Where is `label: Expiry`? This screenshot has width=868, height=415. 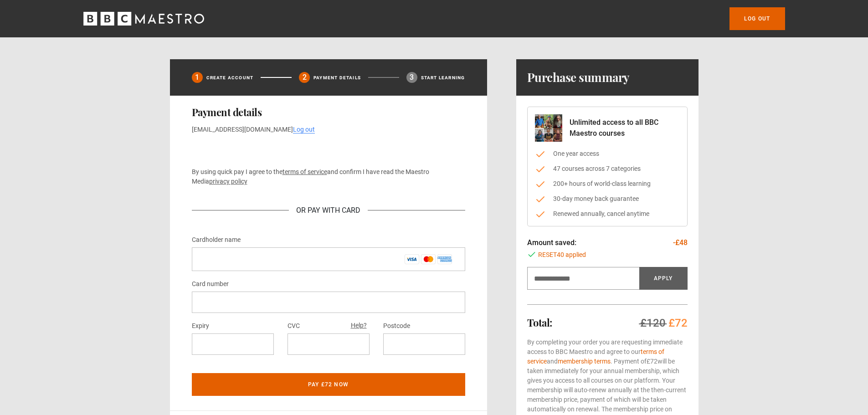 label: Expiry is located at coordinates (201, 326).